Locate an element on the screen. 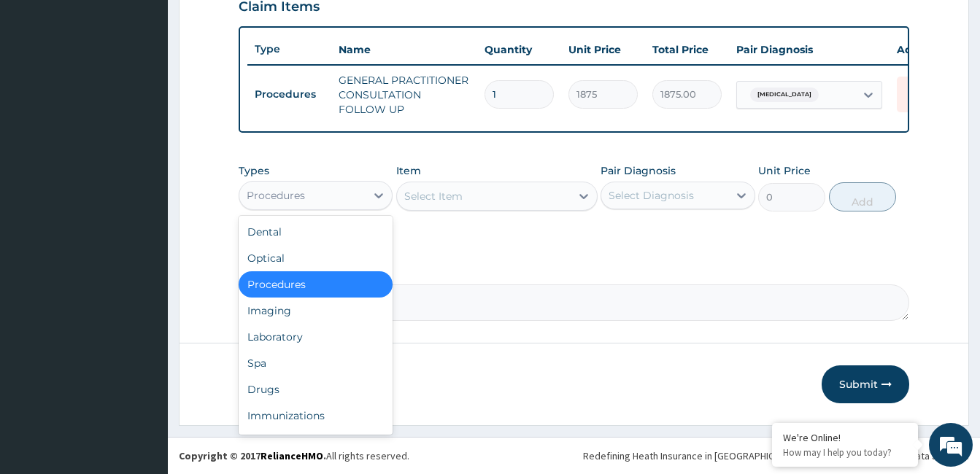 Image resolution: width=980 pixels, height=474 pixels. th: Total Price is located at coordinates (686, 50).